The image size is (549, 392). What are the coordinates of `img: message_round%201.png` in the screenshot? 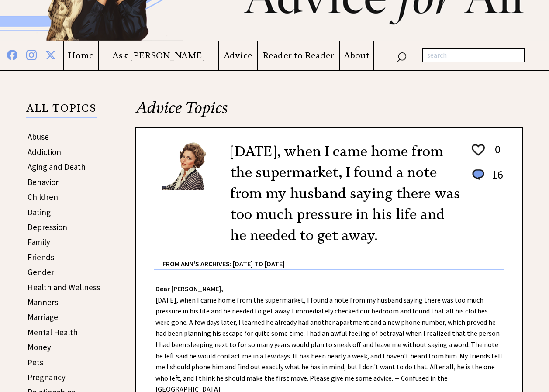 It's located at (479, 175).